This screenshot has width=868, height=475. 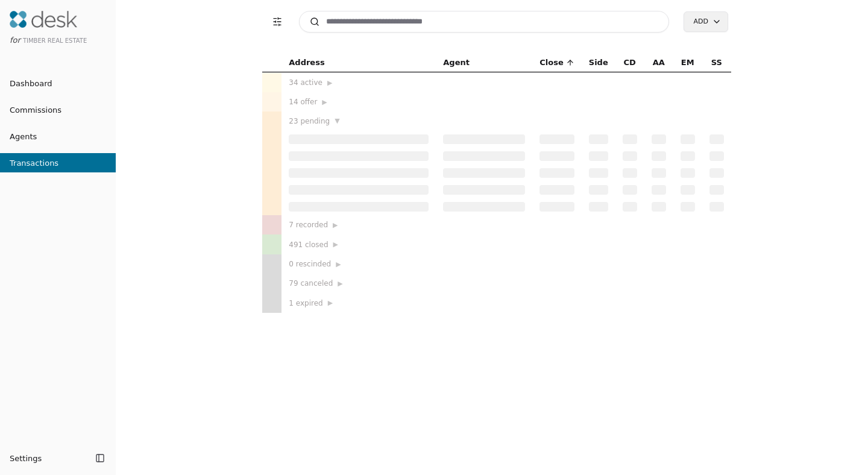 I want to click on span: Timber Real Estate, so click(x=55, y=41).